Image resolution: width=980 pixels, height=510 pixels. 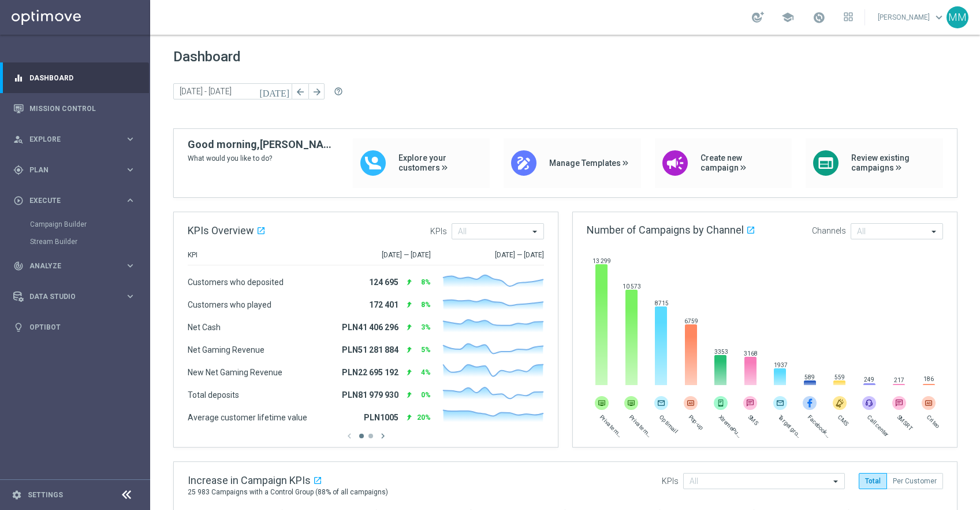 I want to click on i: play_circle_outline, so click(x=18, y=200).